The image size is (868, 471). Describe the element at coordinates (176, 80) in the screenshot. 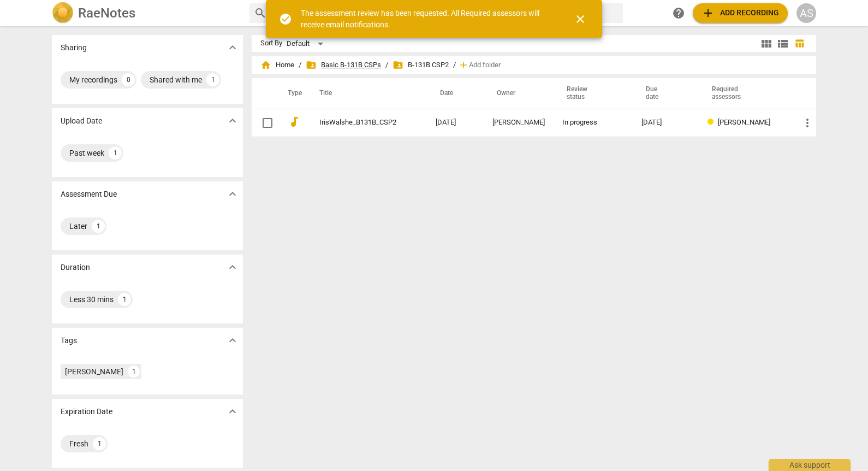

I see `div: Shared with me` at that location.